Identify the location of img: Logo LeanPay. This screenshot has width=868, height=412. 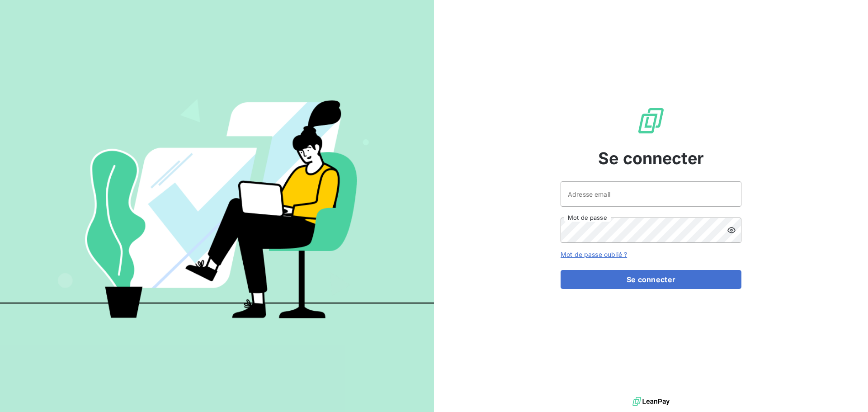
(651, 121).